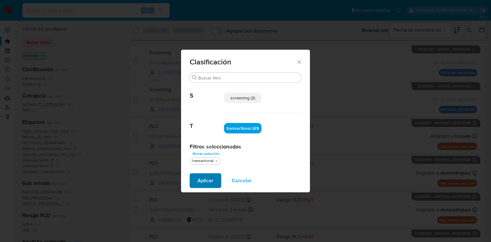  I want to click on button: quitar transactional, so click(217, 161).